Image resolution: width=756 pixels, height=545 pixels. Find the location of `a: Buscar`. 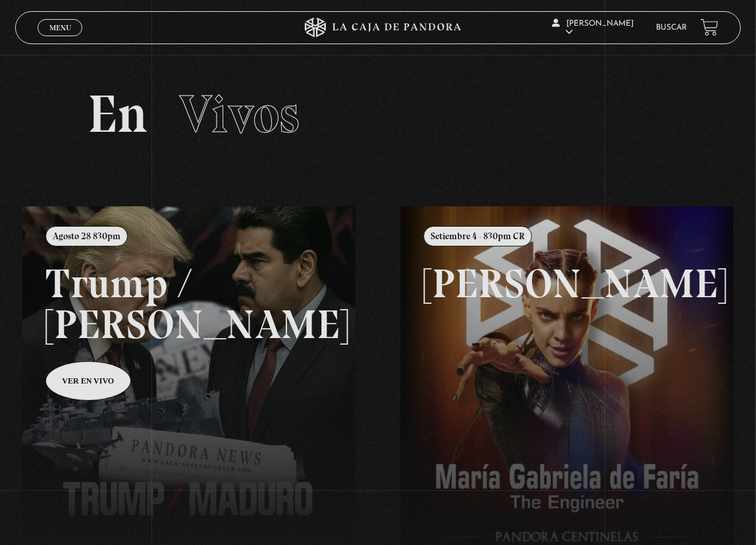

a: Buscar is located at coordinates (672, 28).